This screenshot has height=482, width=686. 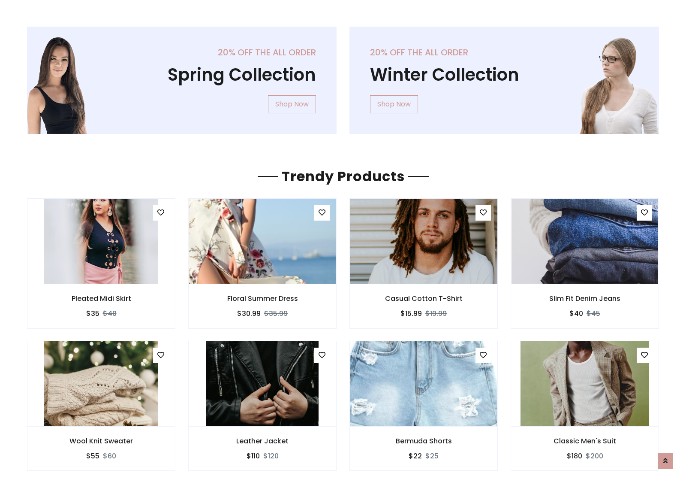 What do you see at coordinates (505, 75) in the screenshot?
I see `h1: Winter Collection` at bounding box center [505, 75].